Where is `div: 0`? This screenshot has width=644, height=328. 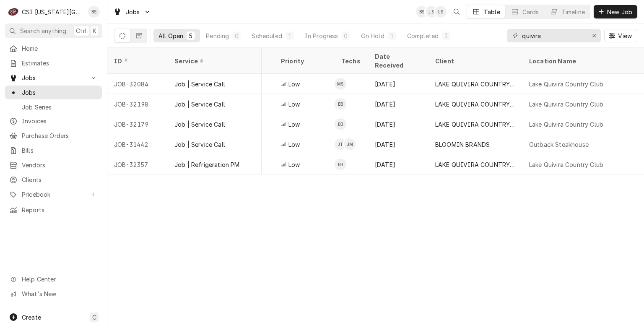 div: 0 is located at coordinates (346, 36).